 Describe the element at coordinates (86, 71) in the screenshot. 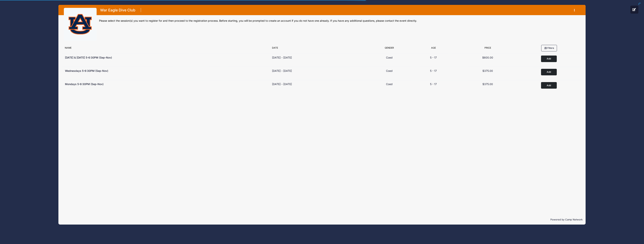

I see `span: Wednesdays 5-6:30PM (Sep-Nov)` at that location.